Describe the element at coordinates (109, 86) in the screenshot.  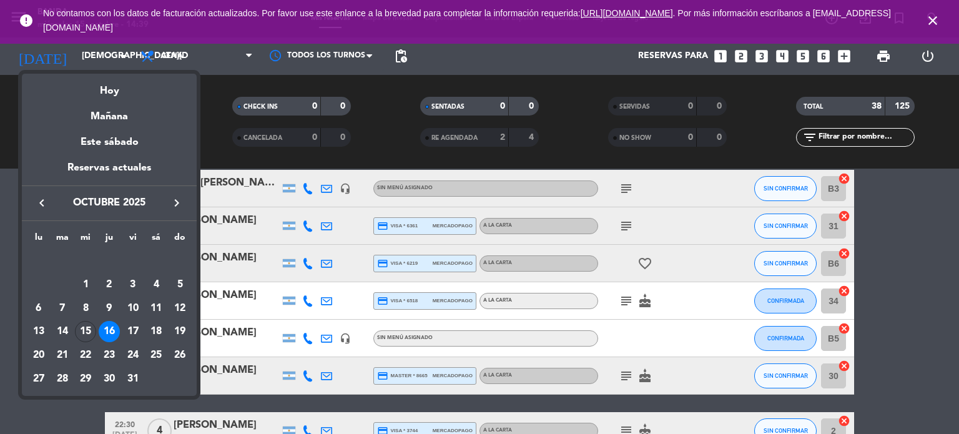
I see `div: Hoy` at that location.